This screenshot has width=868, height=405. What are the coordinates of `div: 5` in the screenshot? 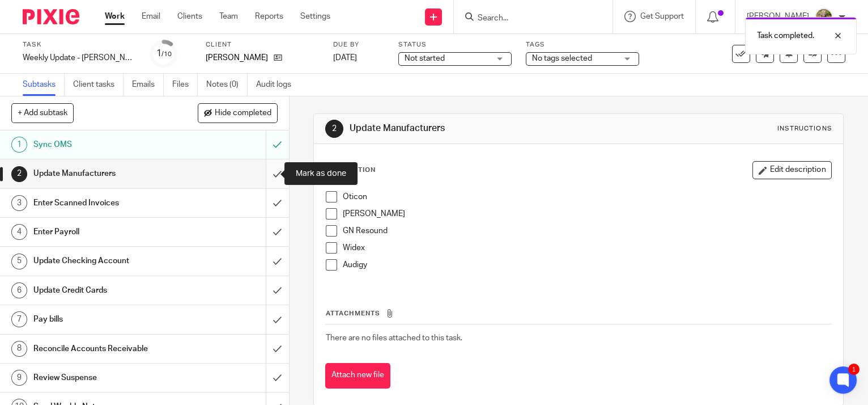 It's located at (19, 261).